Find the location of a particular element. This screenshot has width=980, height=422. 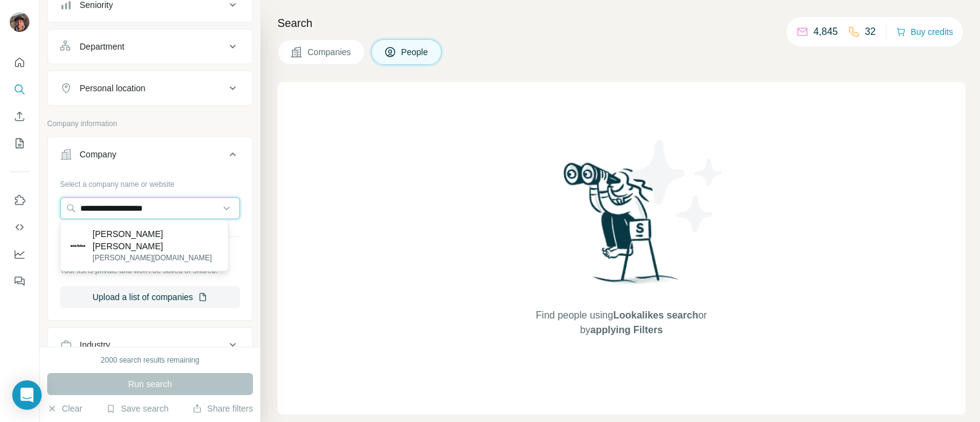

button: Industry is located at coordinates (150, 345).